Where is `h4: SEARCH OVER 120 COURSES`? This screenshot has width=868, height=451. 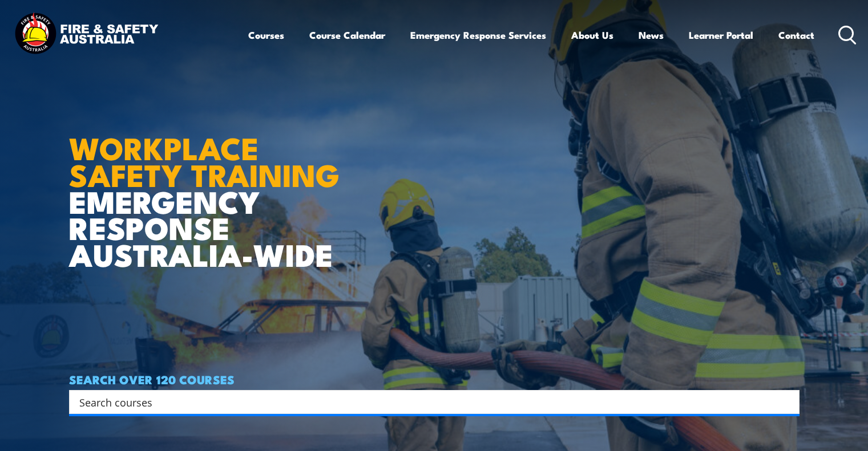 h4: SEARCH OVER 120 COURSES is located at coordinates (434, 379).